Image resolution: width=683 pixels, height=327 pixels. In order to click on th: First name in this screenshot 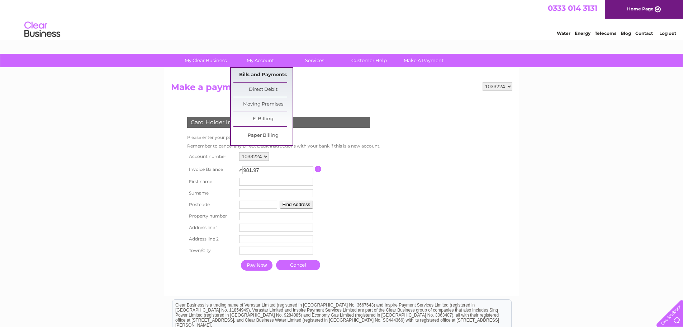, I will do `click(212, 181)`.